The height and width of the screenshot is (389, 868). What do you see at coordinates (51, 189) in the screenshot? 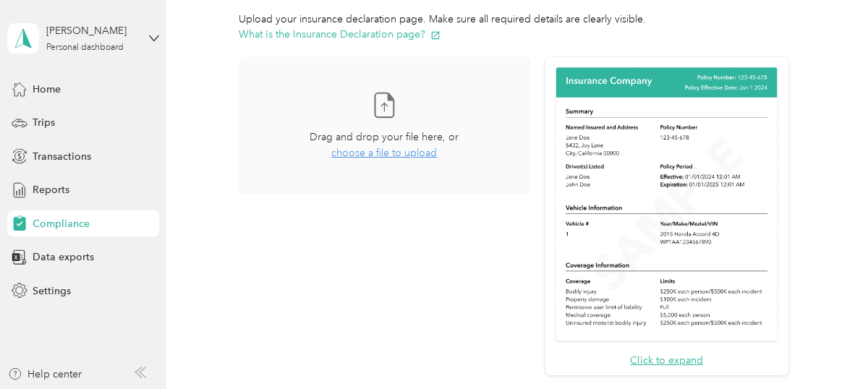
I see `span: Reports` at bounding box center [51, 189].